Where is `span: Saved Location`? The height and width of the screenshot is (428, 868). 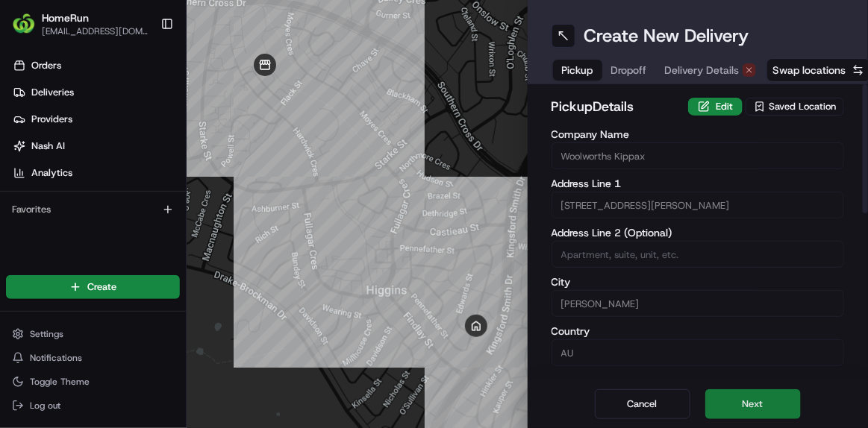 span: Saved Location is located at coordinates (802, 107).